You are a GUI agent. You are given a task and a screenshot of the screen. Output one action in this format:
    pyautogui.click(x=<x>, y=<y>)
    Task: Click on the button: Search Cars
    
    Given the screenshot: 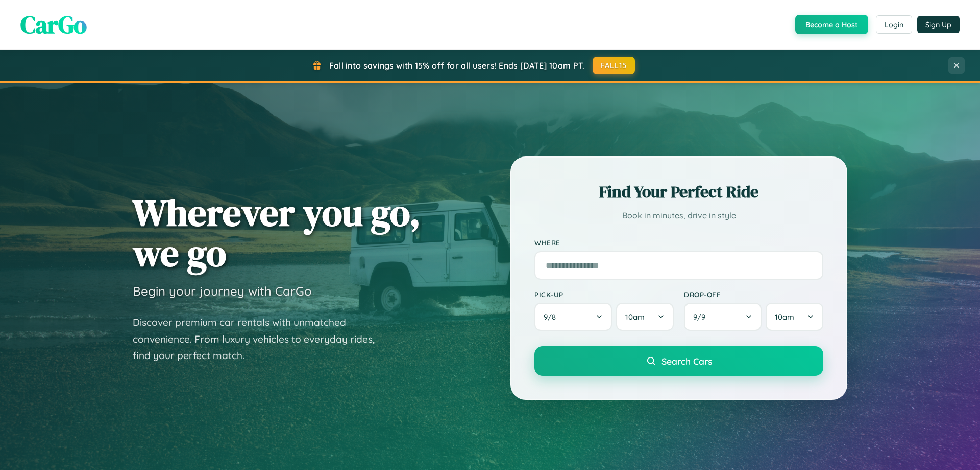 What is the action you would take?
    pyautogui.click(x=679, y=361)
    